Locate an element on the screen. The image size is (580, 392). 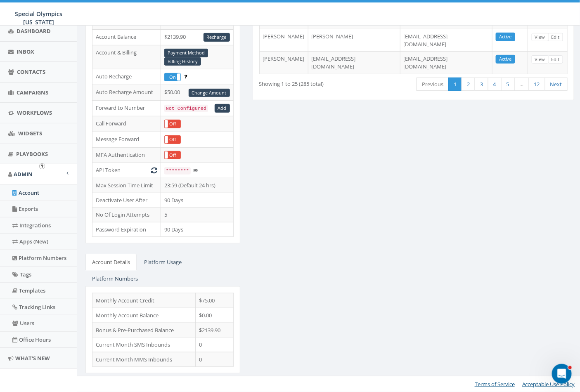
td: Current Month SMS Inbounds is located at coordinates (144, 345).